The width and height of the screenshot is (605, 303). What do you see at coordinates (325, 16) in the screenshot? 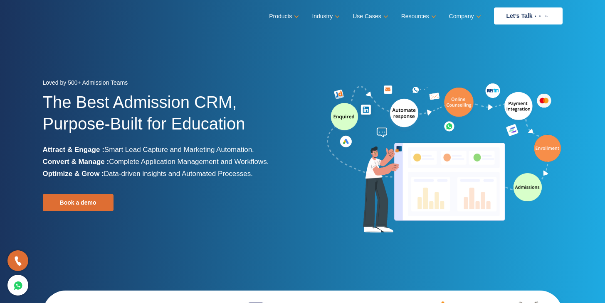
I see `a: Industry` at bounding box center [325, 16].